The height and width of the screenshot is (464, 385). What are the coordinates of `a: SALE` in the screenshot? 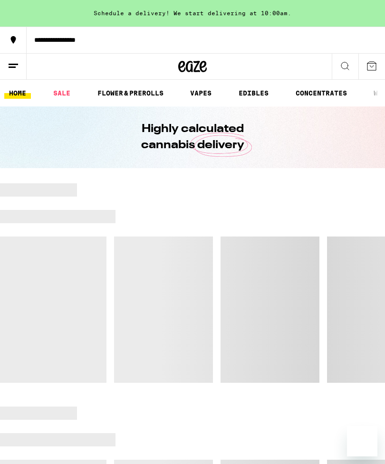 It's located at (62, 93).